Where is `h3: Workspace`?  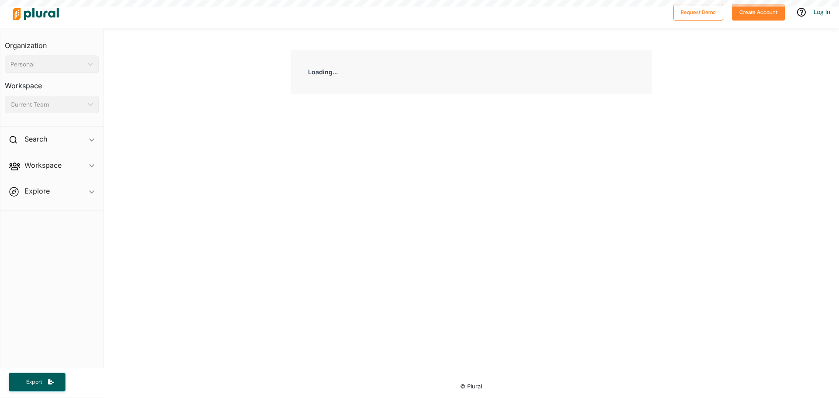 h3: Workspace is located at coordinates (52, 83).